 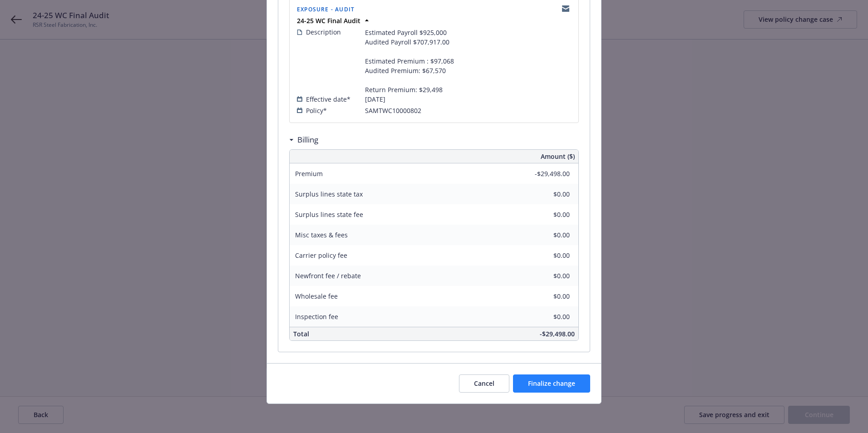 I want to click on strong: 24-25 WC Final Audit, so click(x=329, y=20).